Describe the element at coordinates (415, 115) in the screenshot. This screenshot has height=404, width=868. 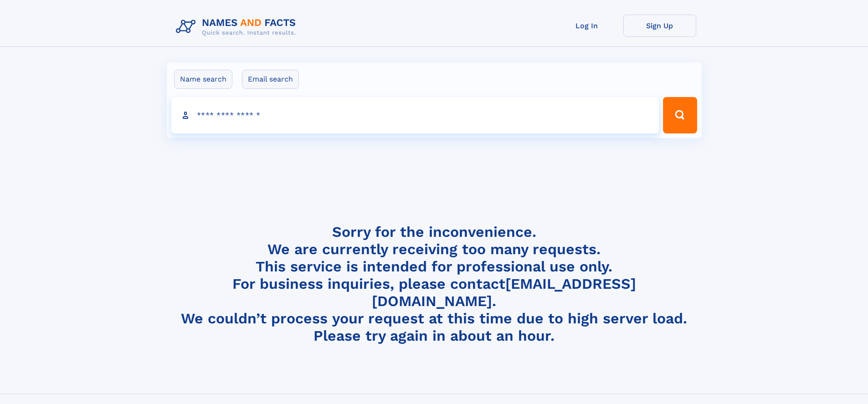
I see `input: search input` at that location.